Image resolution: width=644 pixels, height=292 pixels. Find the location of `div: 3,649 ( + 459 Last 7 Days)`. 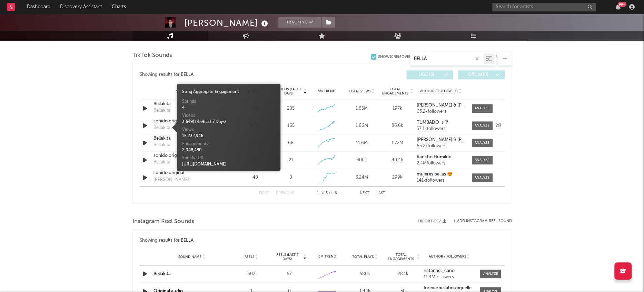

div: 3,649 ( + 459 Last 7 Days) is located at coordinates (229, 122).